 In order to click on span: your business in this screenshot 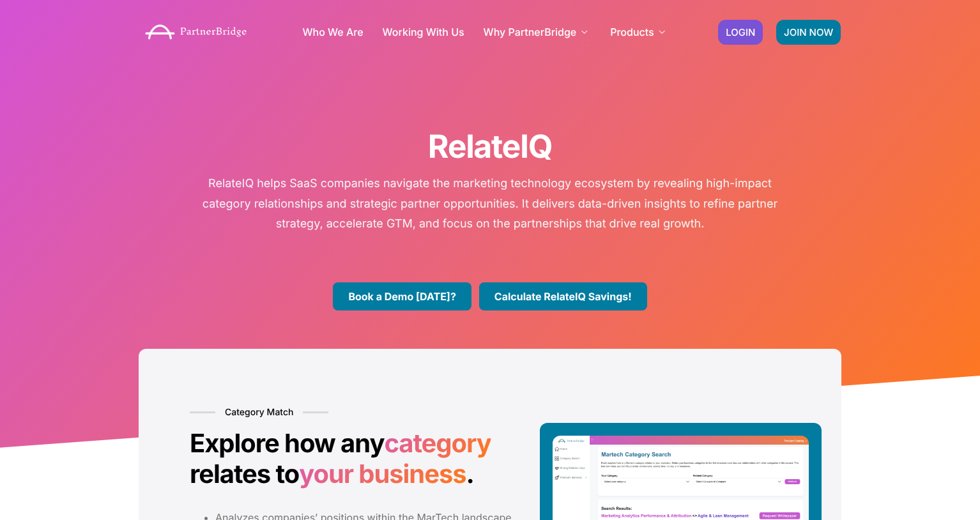, I will do `click(382, 474)`.